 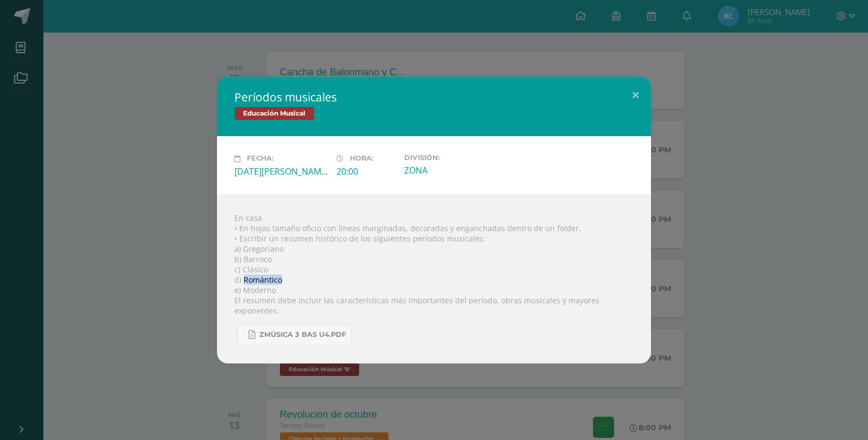 I want to click on div: 20:00, so click(x=366, y=171).